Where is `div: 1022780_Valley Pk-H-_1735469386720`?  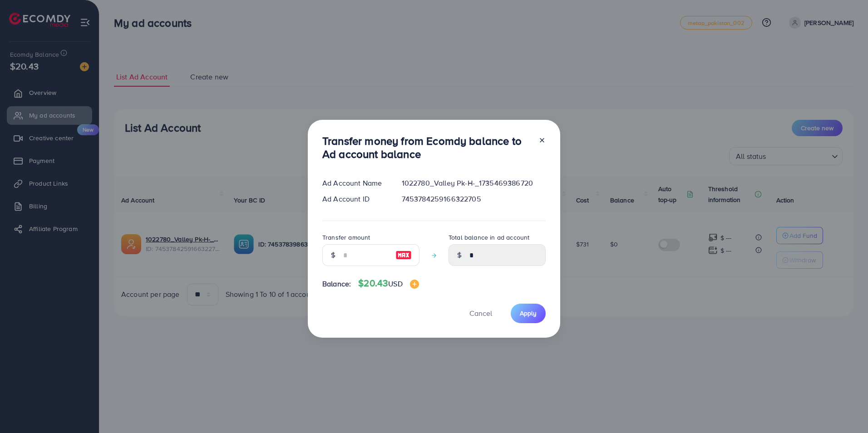
div: 1022780_Valley Pk-H-_1735469386720 is located at coordinates (474, 183).